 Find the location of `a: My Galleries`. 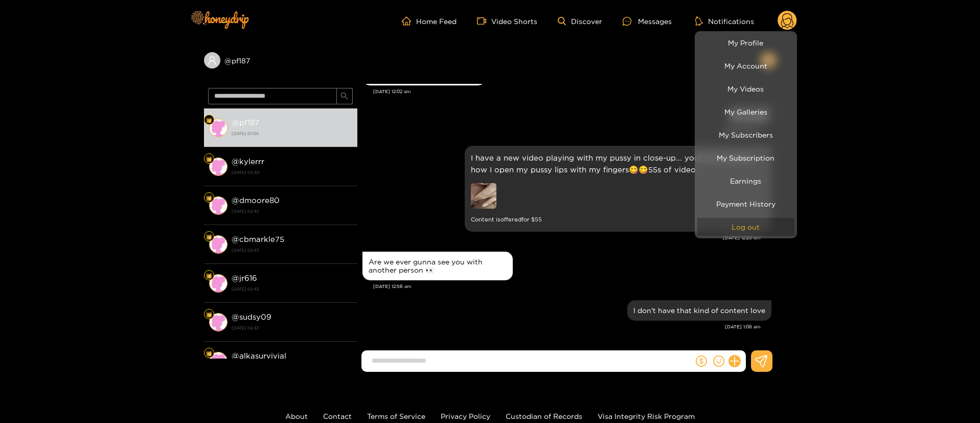

a: My Galleries is located at coordinates (746, 111).